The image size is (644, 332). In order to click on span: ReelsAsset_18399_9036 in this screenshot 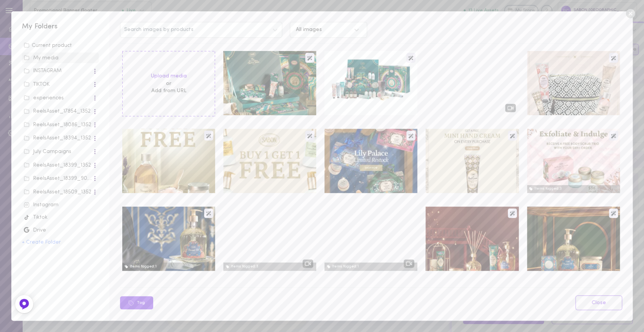, I will do `click(60, 178)`.